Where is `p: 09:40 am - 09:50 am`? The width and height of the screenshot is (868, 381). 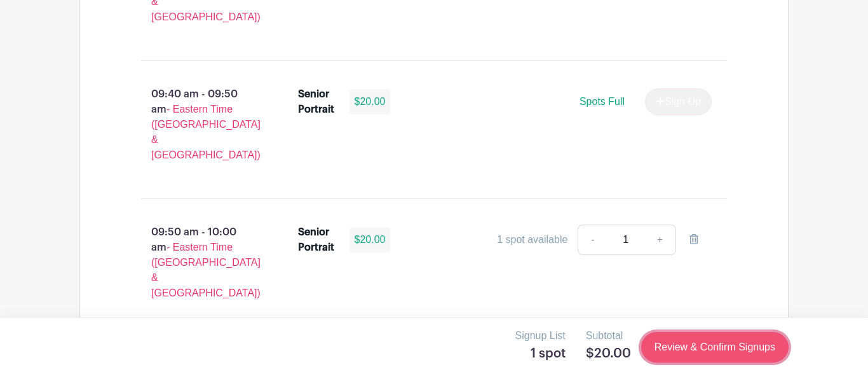
p: 09:40 am - 09:50 am is located at coordinates (199, 125).